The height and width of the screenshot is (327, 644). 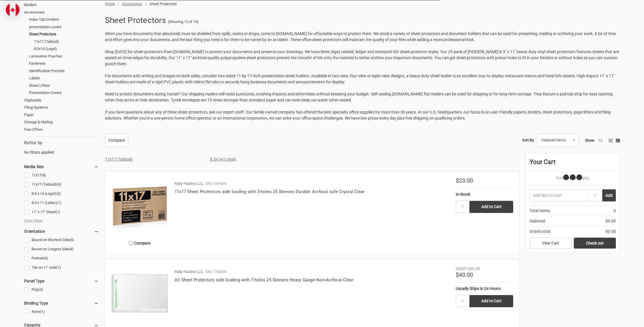 What do you see at coordinates (61, 281) in the screenshot?
I see `h5: Panel Type` at bounding box center [61, 281].